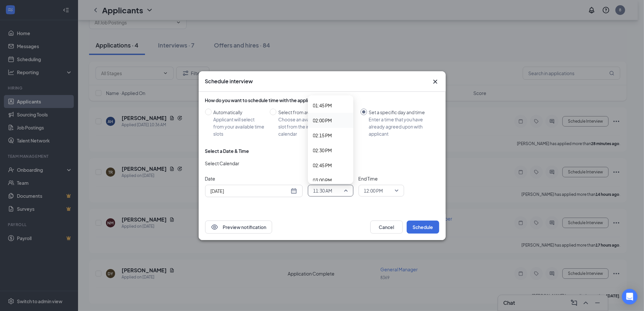 Image resolution: width=644 pixels, height=311 pixels. Describe the element at coordinates (323, 191) in the screenshot. I see `span: 11:30 AM` at that location.